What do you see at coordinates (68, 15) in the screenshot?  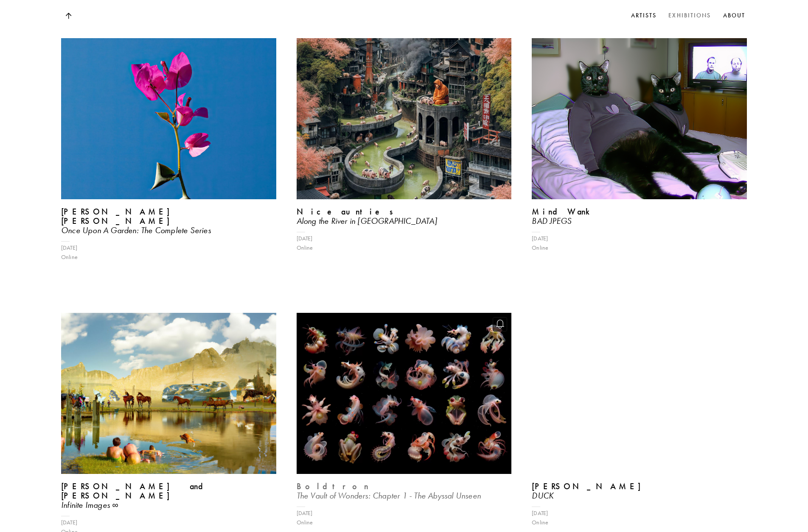 I see `img: Top` at bounding box center [68, 15].